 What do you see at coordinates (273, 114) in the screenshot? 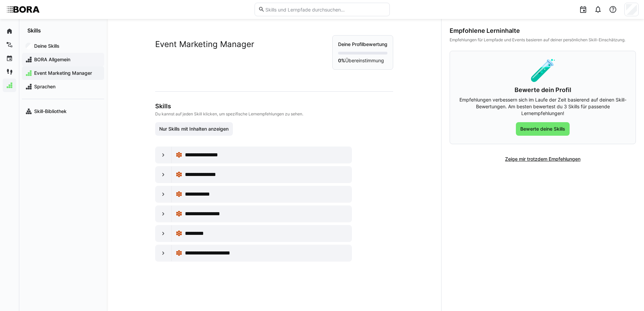
I see `p: Du kannst auf jeden Skill klicken, um spezifische Lernempfehlungen zu sehen.` at bounding box center [273, 114].